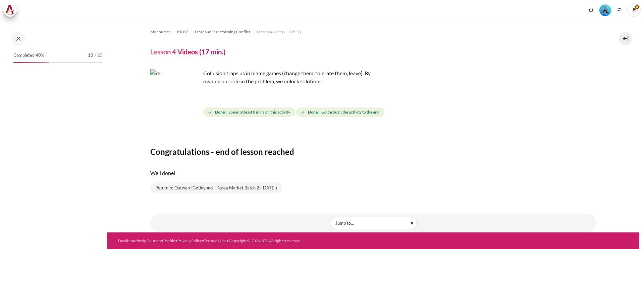 This screenshot has width=644, height=306. What do you see at coordinates (280, 32) in the screenshot?
I see `span: Lesson 4 Videos (17 min.)` at bounding box center [280, 32].